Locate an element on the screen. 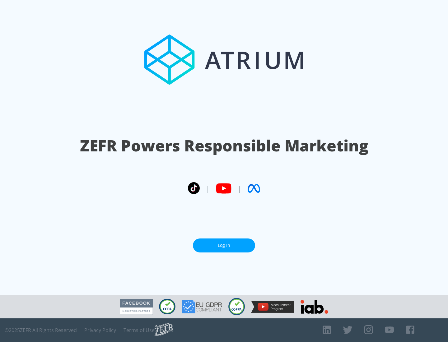 The height and width of the screenshot is (342, 448). img: YouTube Measurement Program is located at coordinates (272, 307).